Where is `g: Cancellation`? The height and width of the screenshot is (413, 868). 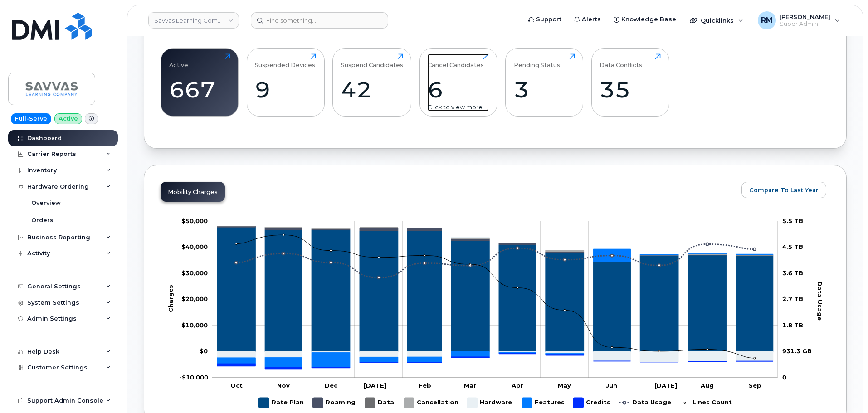 g: Cancellation is located at coordinates (431, 403).